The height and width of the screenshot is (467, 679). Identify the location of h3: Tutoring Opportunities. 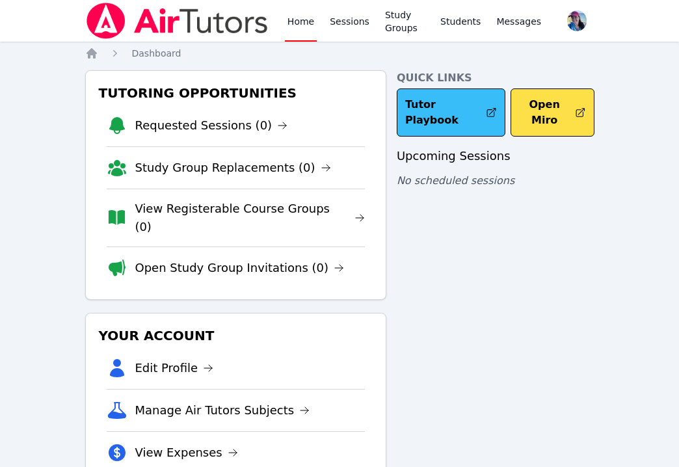
(235, 93).